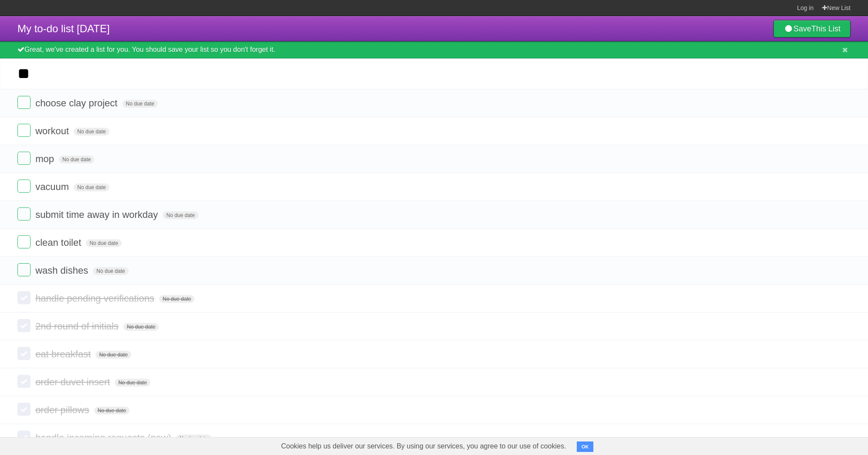  What do you see at coordinates (53, 186) in the screenshot?
I see `span: vacuum` at bounding box center [53, 186].